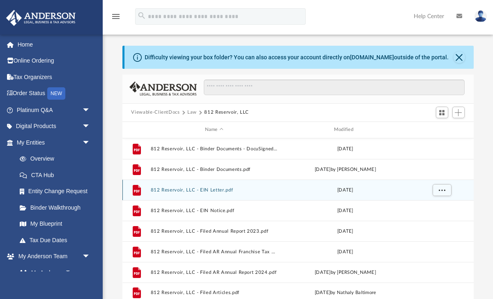 The width and height of the screenshot is (493, 299). Describe the element at coordinates (52, 256) in the screenshot. I see `a: My Anderson Teamarrow_drop_down` at that location.